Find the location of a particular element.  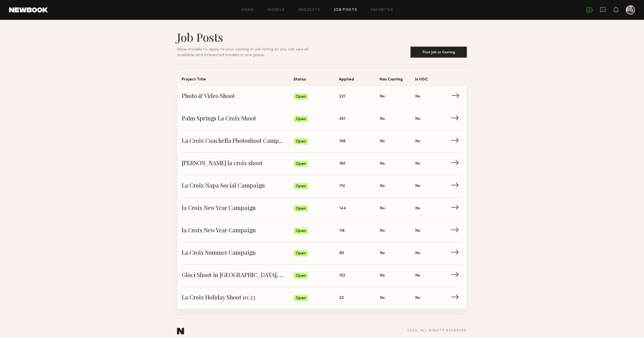

a: Favorites is located at coordinates (382, 10).